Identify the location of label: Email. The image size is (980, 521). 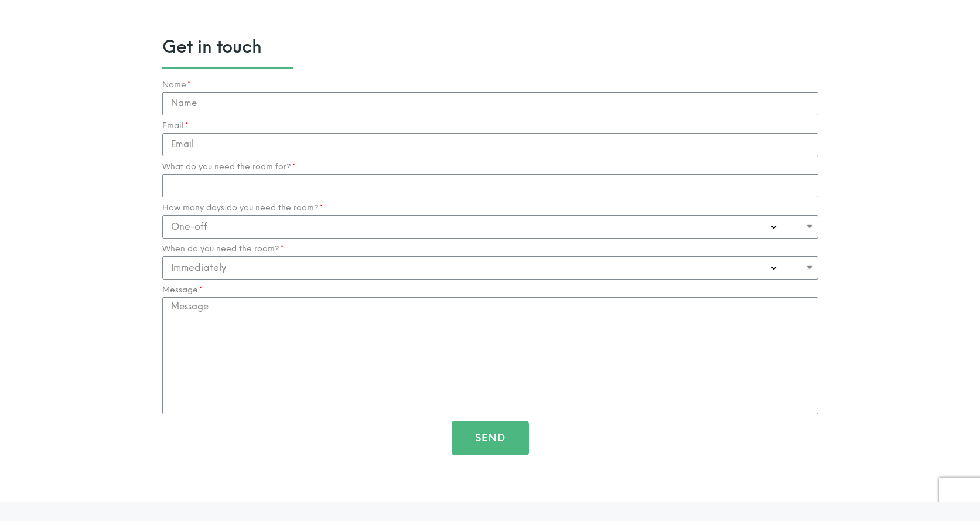
(175, 126).